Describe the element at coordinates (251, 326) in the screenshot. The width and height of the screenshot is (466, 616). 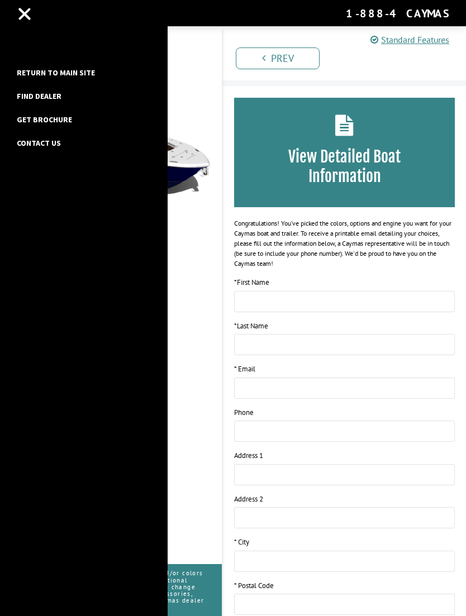
I see `label: Last Name` at that location.